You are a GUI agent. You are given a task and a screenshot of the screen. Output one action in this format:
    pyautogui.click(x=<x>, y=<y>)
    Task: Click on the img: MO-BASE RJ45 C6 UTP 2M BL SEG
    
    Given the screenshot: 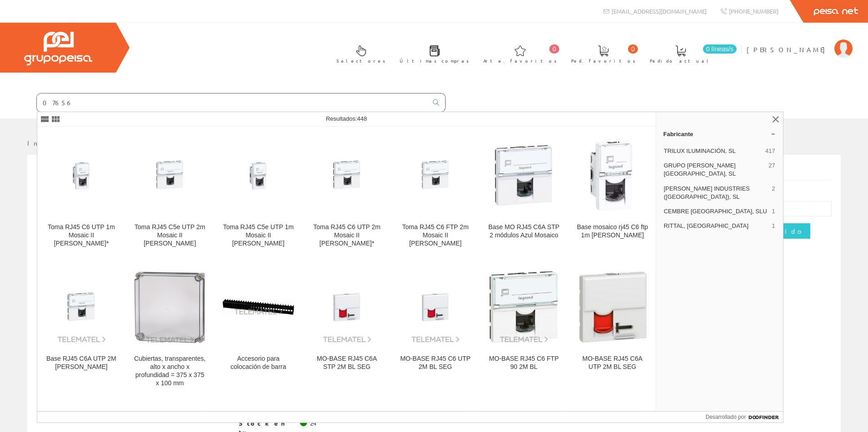 What is the action you would take?
    pyautogui.click(x=436, y=307)
    